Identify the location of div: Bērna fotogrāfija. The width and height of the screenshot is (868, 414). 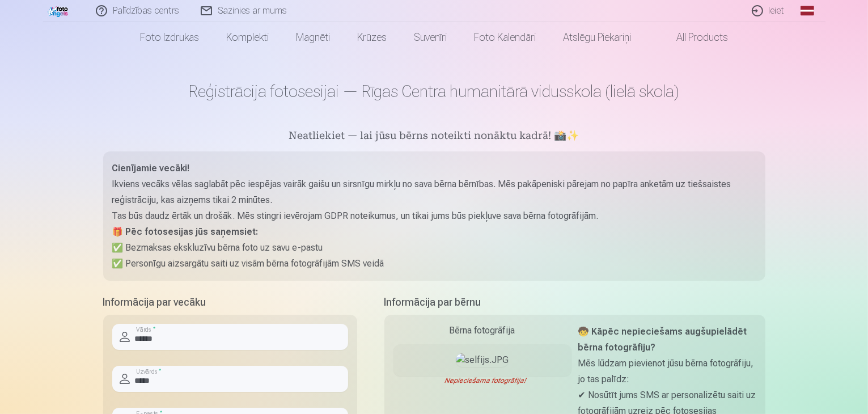
(482, 331).